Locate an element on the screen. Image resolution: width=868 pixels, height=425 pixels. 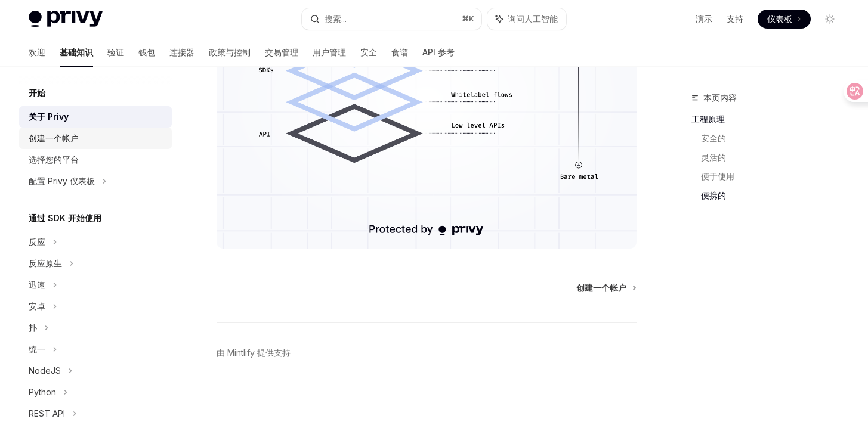
button: 切换暗模式 is located at coordinates (830, 19).